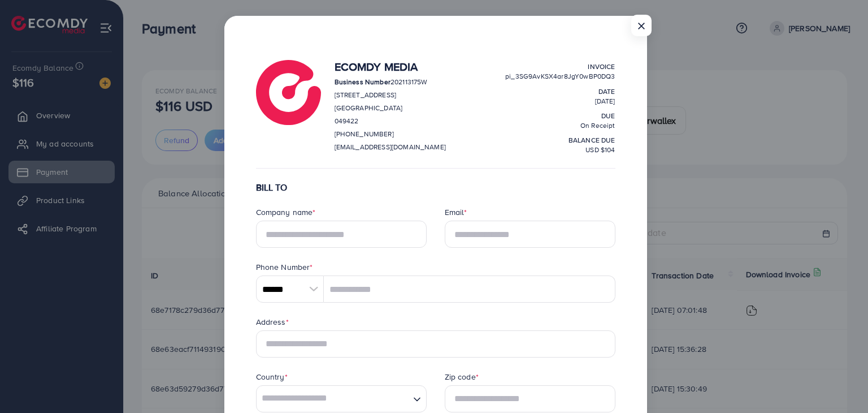 Image resolution: width=868 pixels, height=413 pixels. I want to click on h4: Ecomdy Media, so click(390, 67).